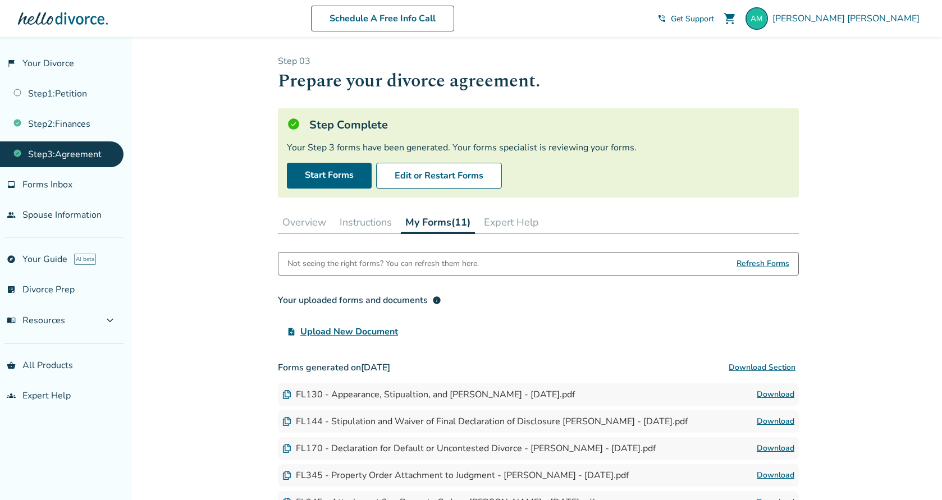  What do you see at coordinates (730, 19) in the screenshot?
I see `span: shopping_cart` at bounding box center [730, 19].